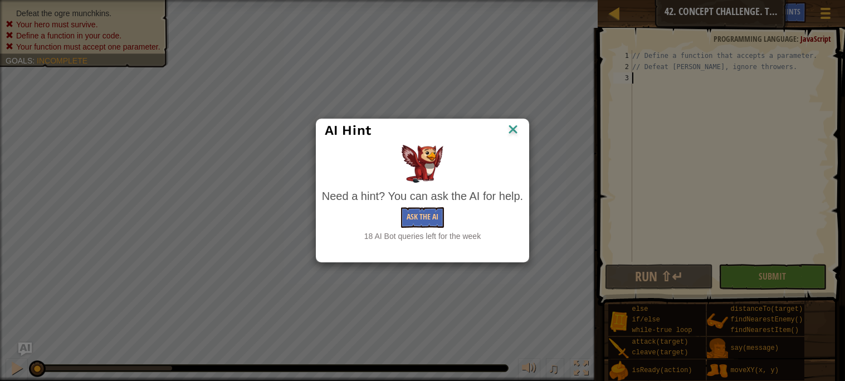 The image size is (845, 381). Describe the element at coordinates (348, 130) in the screenshot. I see `span: AI Hint` at that location.